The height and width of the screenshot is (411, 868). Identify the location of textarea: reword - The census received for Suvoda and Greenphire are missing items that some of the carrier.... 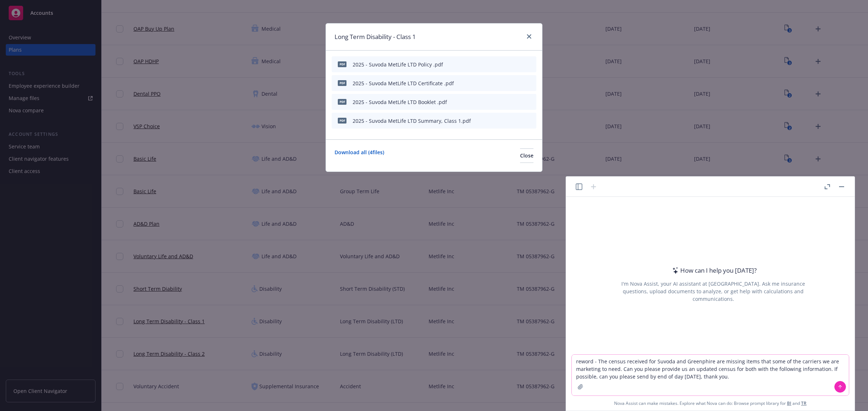
(710, 375).